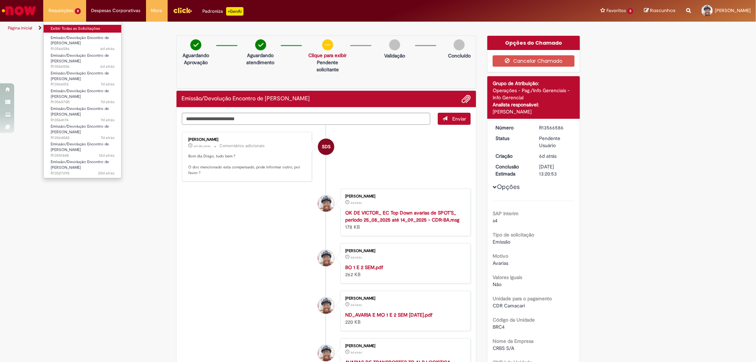 This screenshot has width=756, height=362. Describe the element at coordinates (83, 165) in the screenshot. I see `a: Aberto R13527295 : Emissão/Devolução Encontro de Contas Fornecedor` at that location.